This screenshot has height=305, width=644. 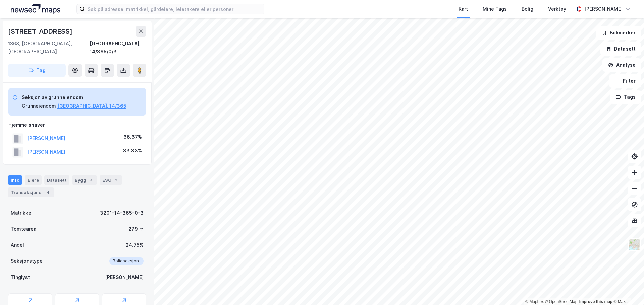 I want to click on button: Datasett, so click(x=621, y=49).